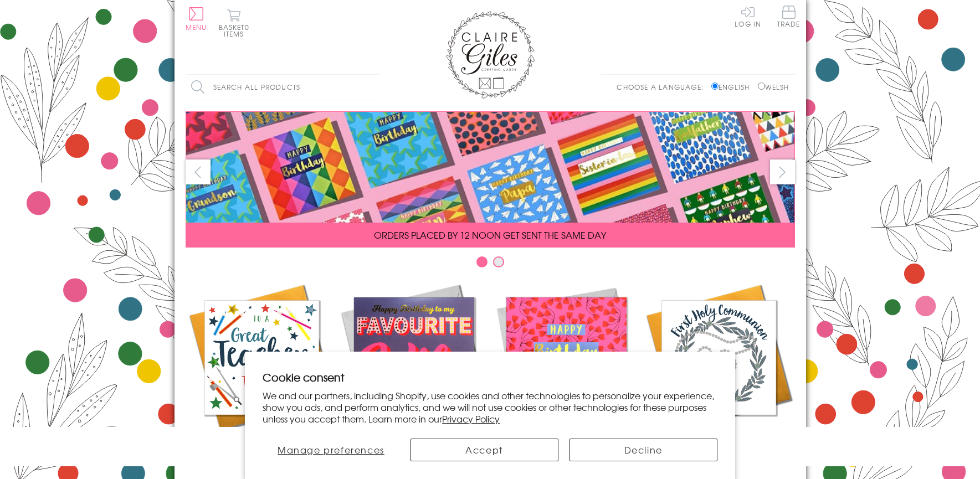 This screenshot has width=980, height=479. I want to click on label: English, so click(733, 87).